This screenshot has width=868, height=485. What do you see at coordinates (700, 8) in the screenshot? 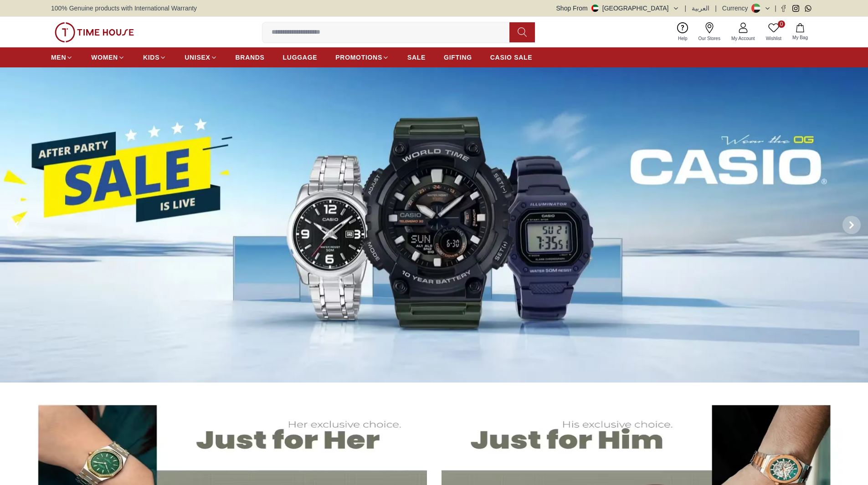
I see `button: العربية` at bounding box center [700, 8].